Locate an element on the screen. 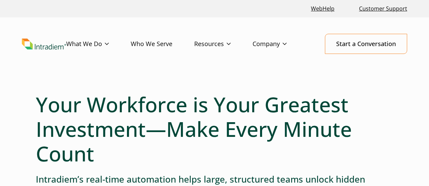 Image resolution: width=429 pixels, height=186 pixels. h1: Your Workforce is Your Greatest Investment—Make Every Minute Count is located at coordinates (214, 129).